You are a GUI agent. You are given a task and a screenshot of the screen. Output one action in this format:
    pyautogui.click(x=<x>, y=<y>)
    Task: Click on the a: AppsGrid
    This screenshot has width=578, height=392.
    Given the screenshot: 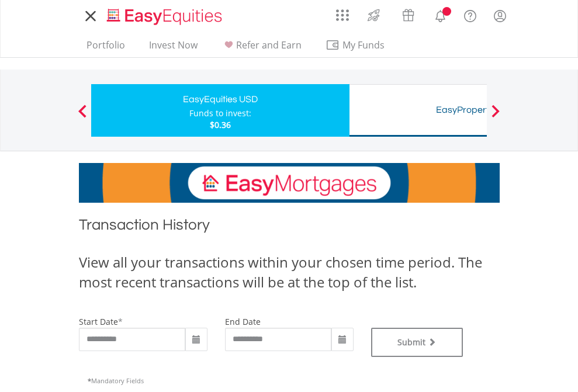 What is the action you would take?
    pyautogui.click(x=343, y=12)
    